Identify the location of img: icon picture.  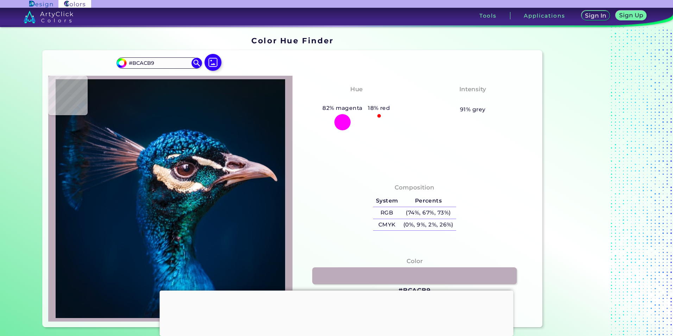
(213, 62).